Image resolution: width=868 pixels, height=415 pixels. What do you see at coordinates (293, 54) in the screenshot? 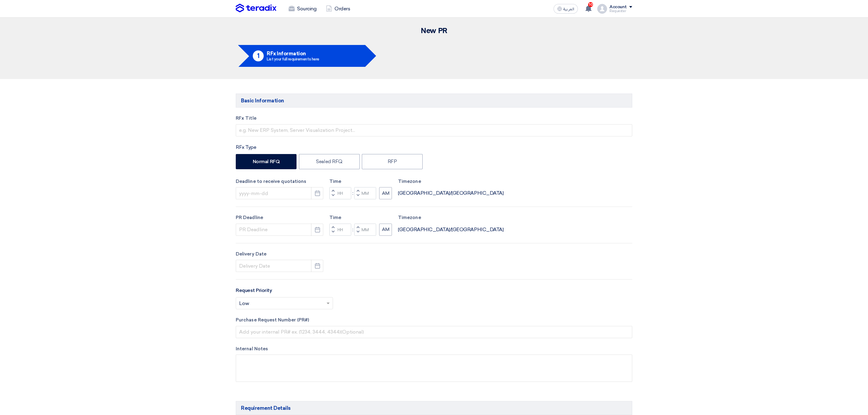
I see `h5: RFx Information` at bounding box center [293, 54].